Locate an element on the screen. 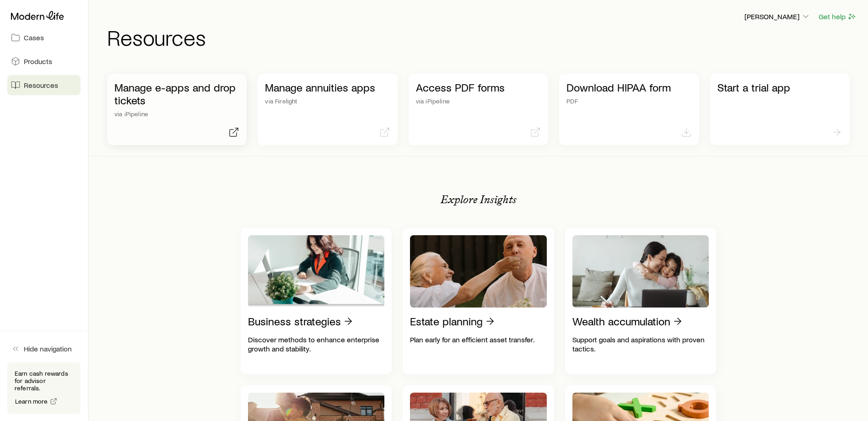 This screenshot has height=421, width=868. p: Support goals and aspirations with proven tactics. is located at coordinates (641, 344).